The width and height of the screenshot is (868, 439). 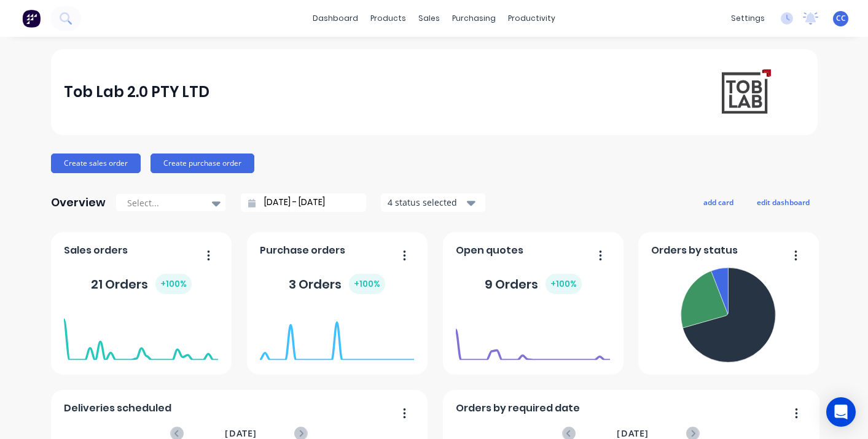 What do you see at coordinates (141, 284) in the screenshot?
I see `div: 21 Orders` at bounding box center [141, 284].